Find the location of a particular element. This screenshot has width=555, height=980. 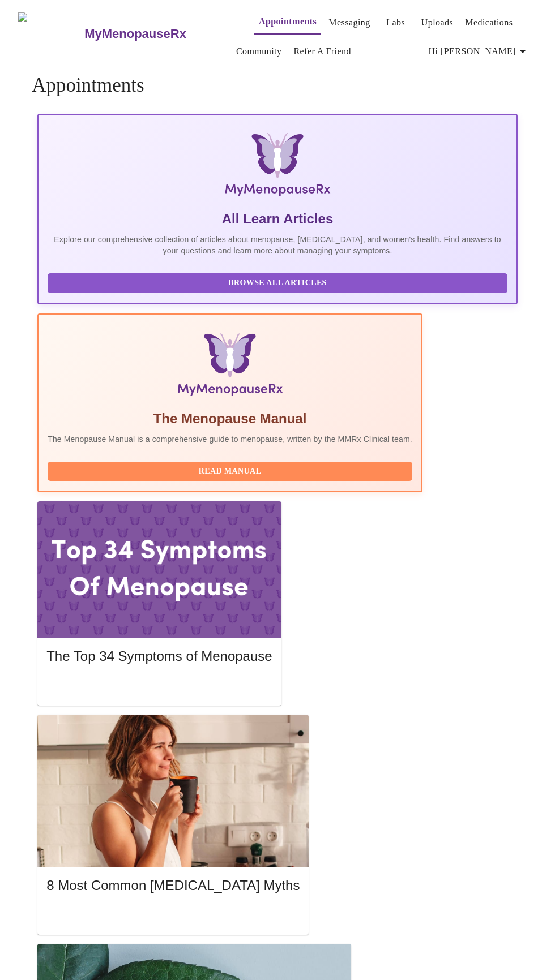

a: Community is located at coordinates (259, 52).